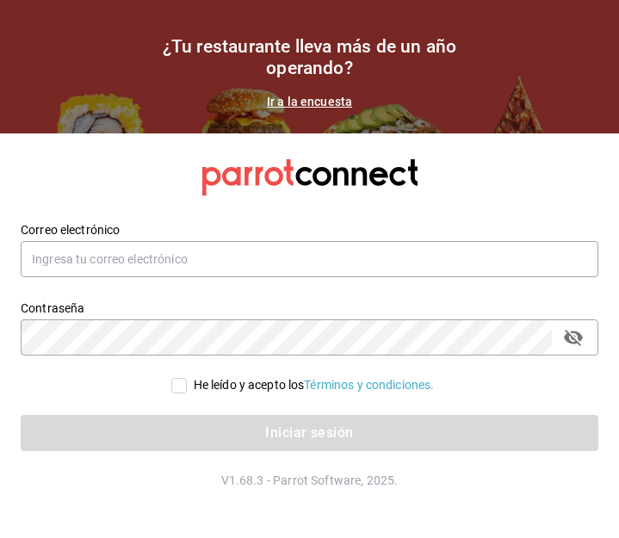 The width and height of the screenshot is (619, 538). Describe the element at coordinates (309, 102) in the screenshot. I see `a: Ir a la encuesta` at that location.